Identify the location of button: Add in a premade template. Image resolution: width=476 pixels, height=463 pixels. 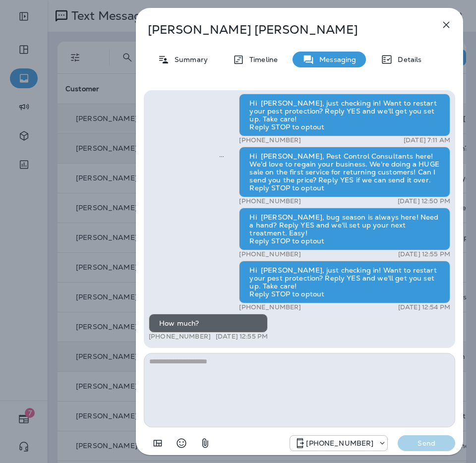
(158, 443).